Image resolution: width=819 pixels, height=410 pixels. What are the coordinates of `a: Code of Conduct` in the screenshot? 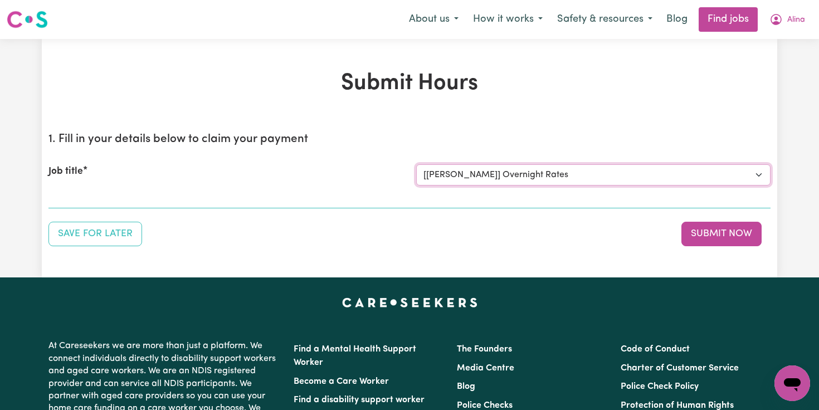 It's located at (655, 349).